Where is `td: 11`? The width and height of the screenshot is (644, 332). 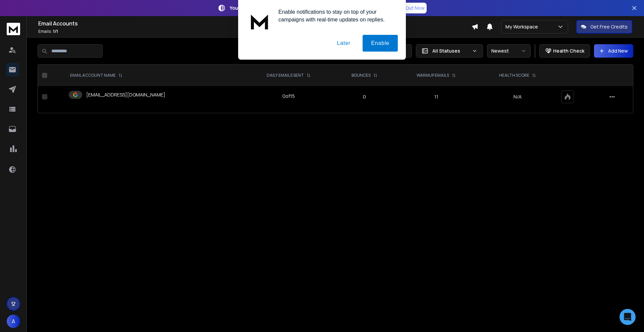
td: 11 is located at coordinates (436, 97).